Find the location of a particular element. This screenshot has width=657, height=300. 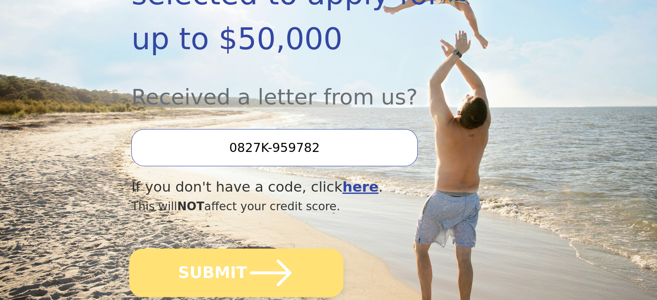

input: Enter your Offer Code: is located at coordinates (274, 148).